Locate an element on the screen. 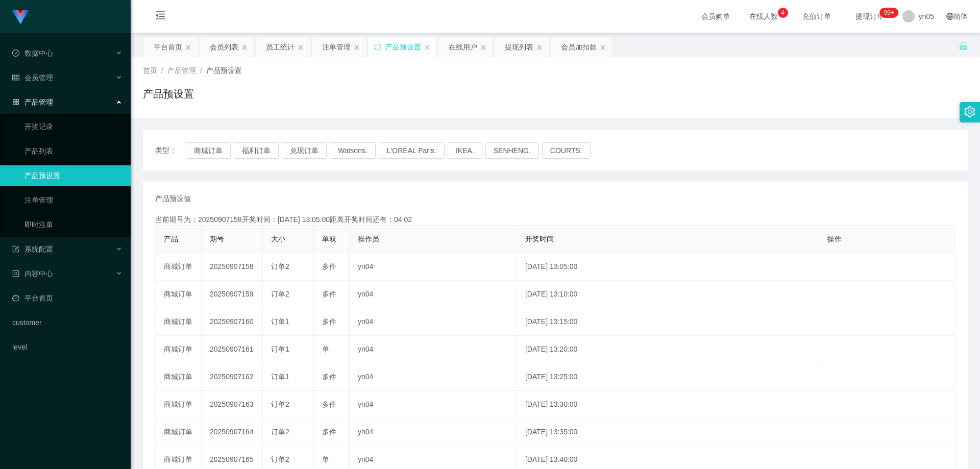 The height and width of the screenshot is (469, 980). div: 在线用户 is located at coordinates (463, 47).